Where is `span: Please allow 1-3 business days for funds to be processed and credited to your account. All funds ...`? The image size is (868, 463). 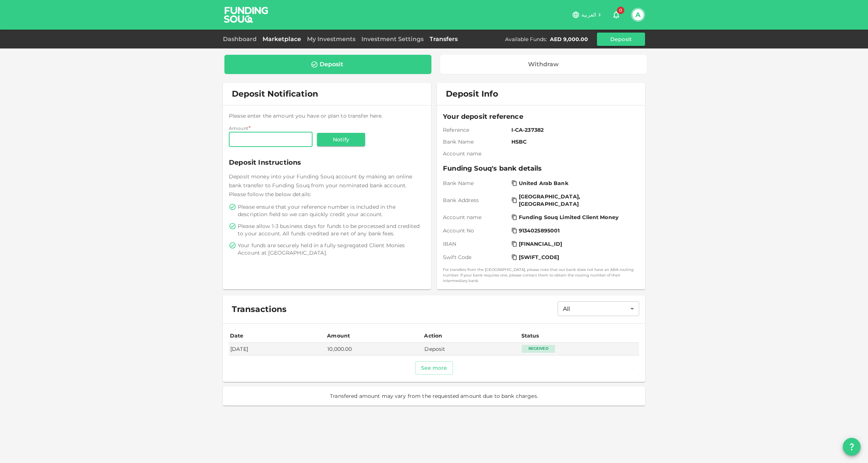 span: Please allow 1-3 business days for funds to be processed and credited to your account. All funds ... is located at coordinates (331, 230).